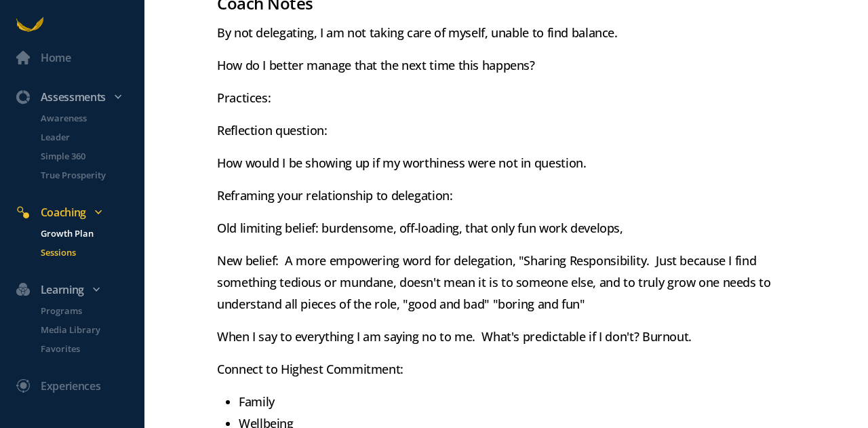  What do you see at coordinates (91, 137) in the screenshot?
I see `p: Leader` at bounding box center [91, 137].